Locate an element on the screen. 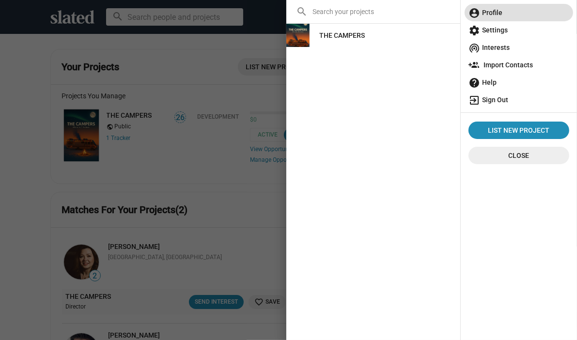  a: Help is located at coordinates (519, 82).